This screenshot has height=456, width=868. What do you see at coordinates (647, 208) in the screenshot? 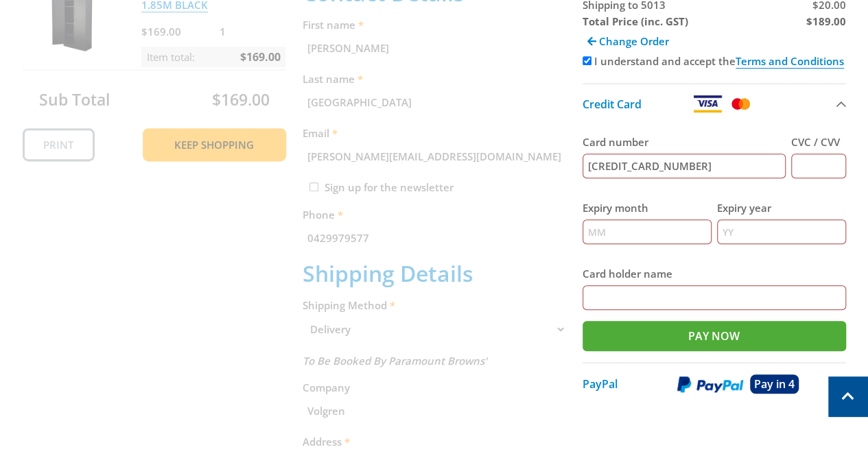
I see `label: Expiry month` at bounding box center [647, 208].